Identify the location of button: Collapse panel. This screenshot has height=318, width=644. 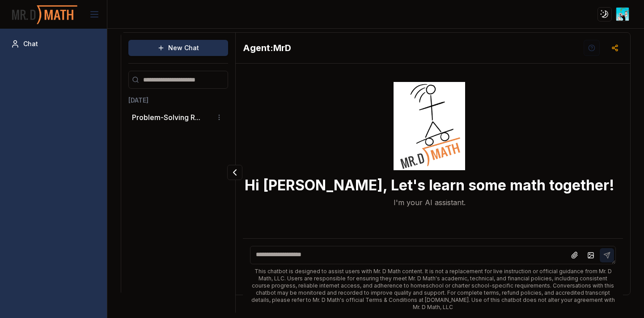
(235, 173).